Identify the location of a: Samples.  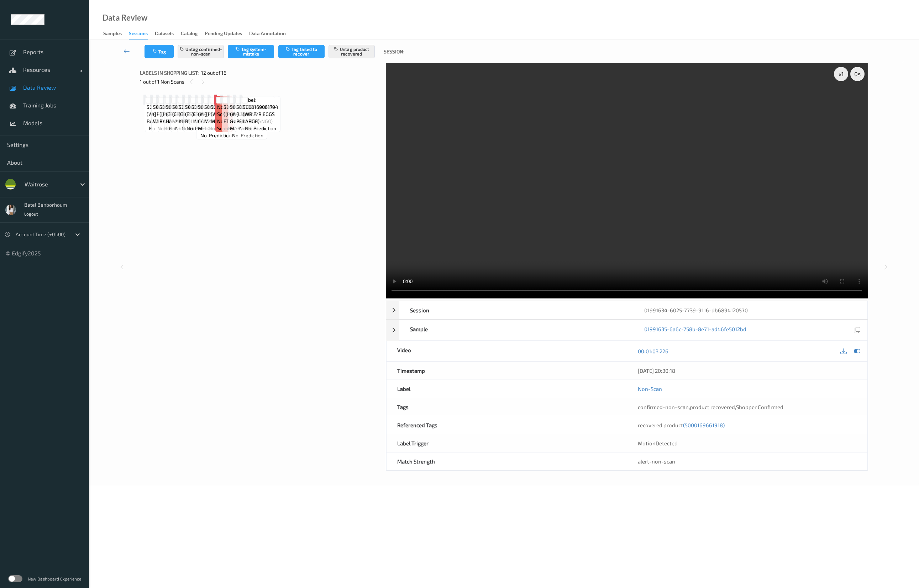
(116, 33).